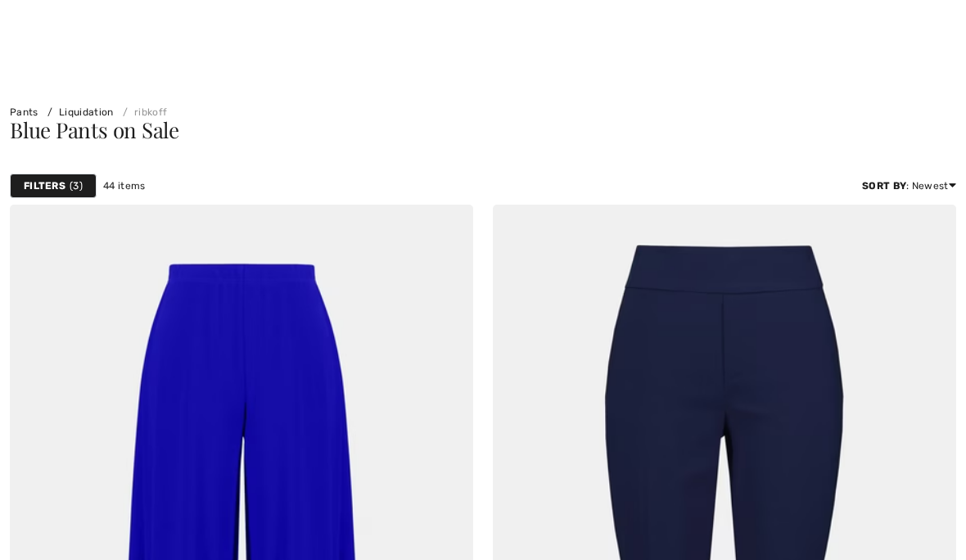 This screenshot has height=560, width=966. What do you see at coordinates (909, 186) in the screenshot?
I see `div: : Newest` at bounding box center [909, 186].